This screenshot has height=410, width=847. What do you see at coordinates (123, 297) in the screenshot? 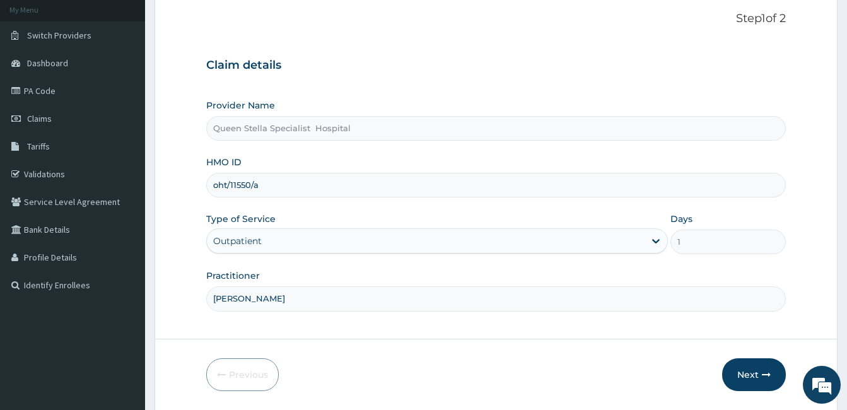
I see `textarea: Type your message and hit 'Enter'` at bounding box center [123, 297].